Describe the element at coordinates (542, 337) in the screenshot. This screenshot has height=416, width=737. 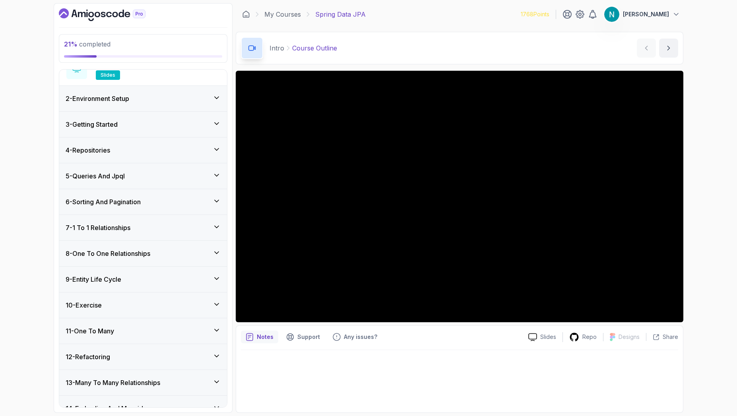
I see `a: Slides` at that location.